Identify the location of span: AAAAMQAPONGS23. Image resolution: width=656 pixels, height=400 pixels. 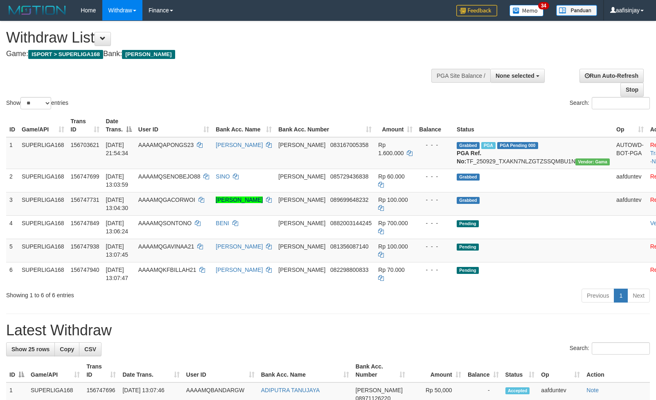
(166, 145).